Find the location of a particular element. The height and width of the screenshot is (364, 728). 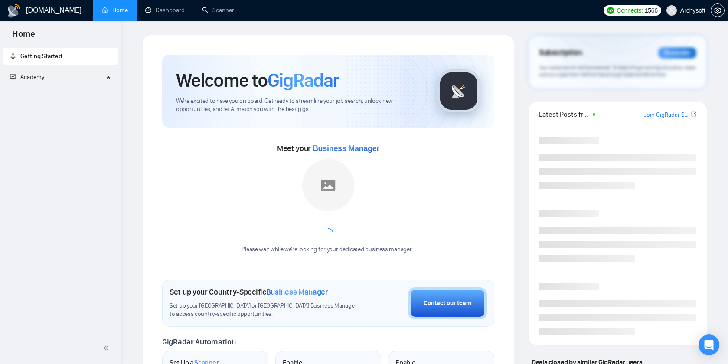

div: Open Intercom Messenger is located at coordinates (709, 345).